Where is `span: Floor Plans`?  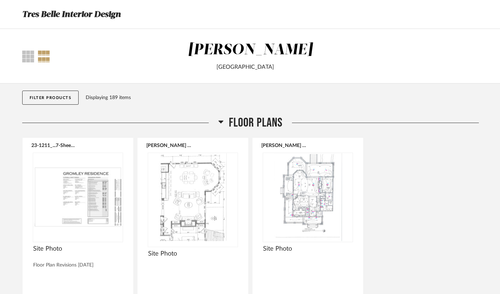 span: Floor Plans is located at coordinates (255, 123).